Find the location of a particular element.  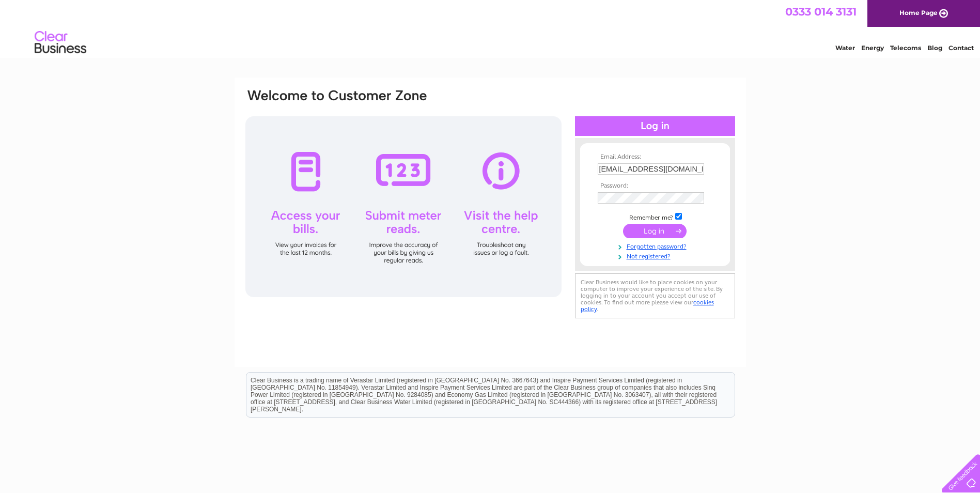

td: Remember me? is located at coordinates (655, 217).